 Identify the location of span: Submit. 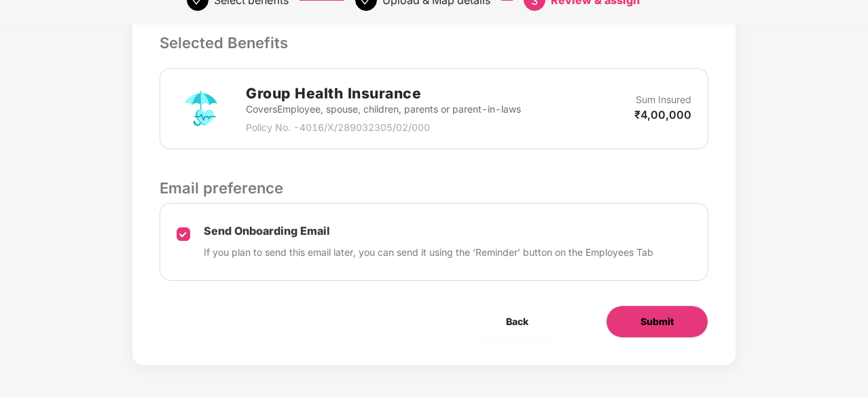
(656, 322).